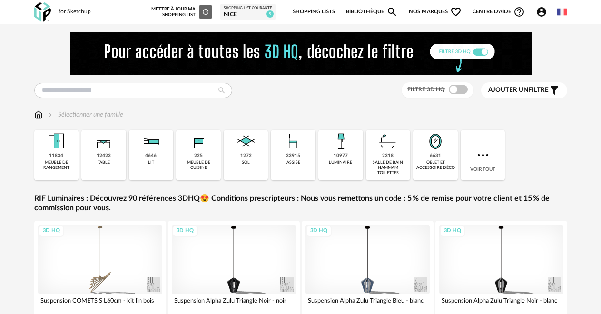 Image resolution: width=601 pixels, height=314 pixels. I want to click on span: Filtre 3D HQ, so click(426, 89).